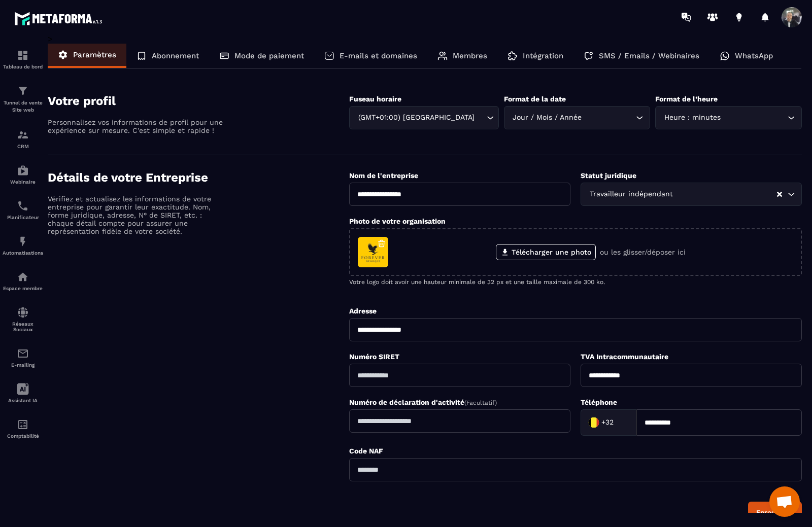 This screenshot has height=527, width=812. I want to click on img: Country Flag, so click(594, 423).